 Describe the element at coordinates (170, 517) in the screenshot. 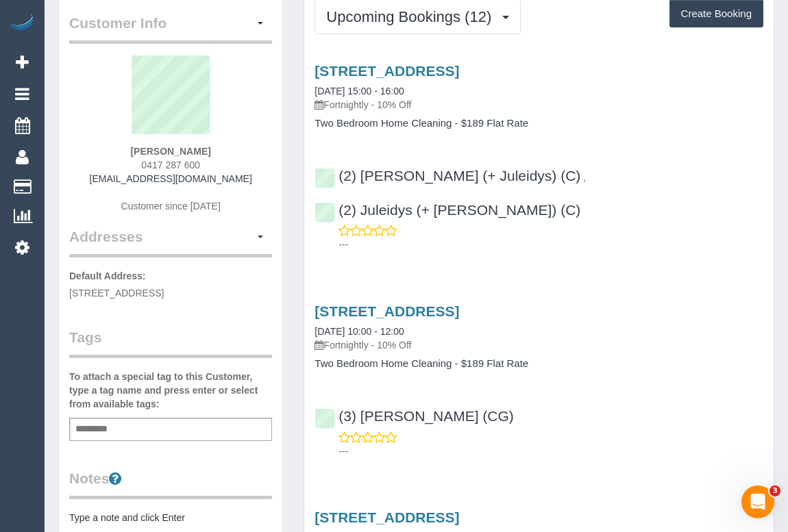

I see `pre: Type a note and click Enter` at that location.